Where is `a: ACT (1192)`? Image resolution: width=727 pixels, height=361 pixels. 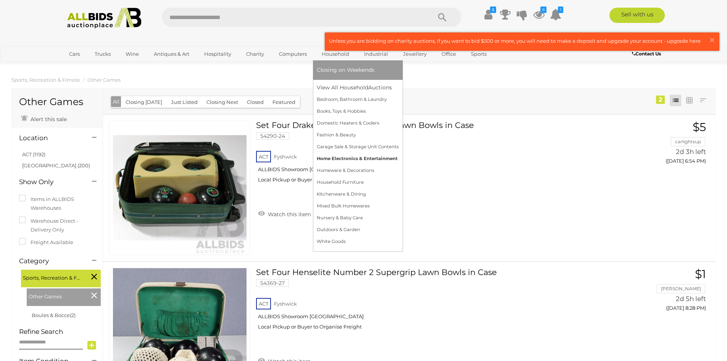
a: ACT (1192) is located at coordinates (34, 154).